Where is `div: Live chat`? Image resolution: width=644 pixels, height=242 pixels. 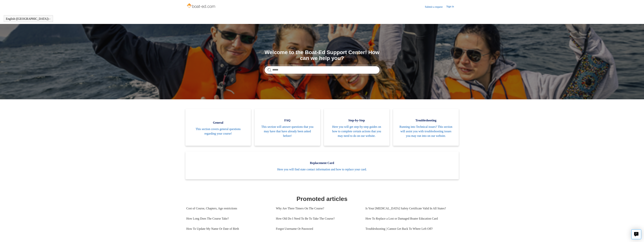
div: Live chat is located at coordinates (636, 234).